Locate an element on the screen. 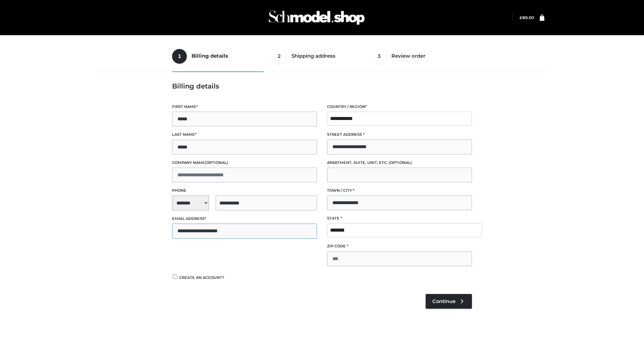  label: Email address is located at coordinates (244, 218).